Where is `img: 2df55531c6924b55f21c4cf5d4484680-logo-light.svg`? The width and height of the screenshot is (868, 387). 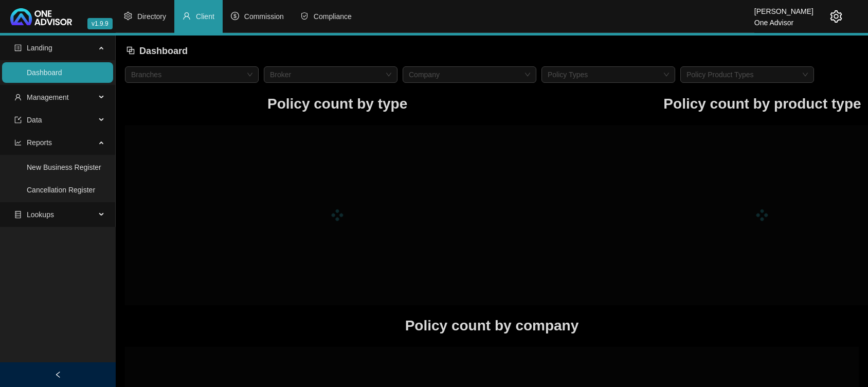
img: 2df55531c6924b55f21c4cf5d4484680-logo-light.svg is located at coordinates (41, 17).